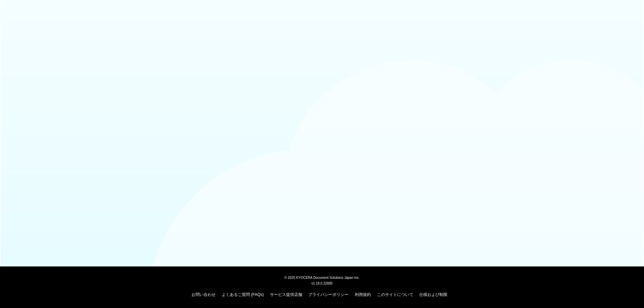 The height and width of the screenshot is (308, 644). Describe the element at coordinates (322, 277) in the screenshot. I see `span: © 2025 KYOCERA Document Solutions Japan Inc.` at that location.